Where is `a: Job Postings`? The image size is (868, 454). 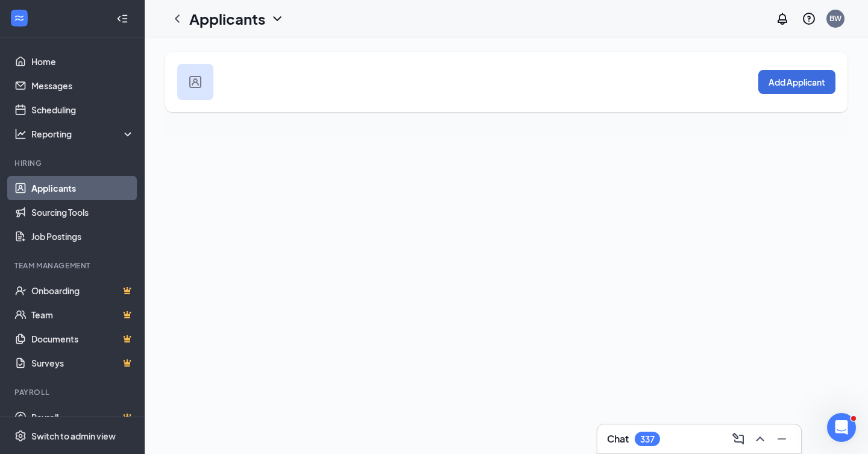
a: Job Postings is located at coordinates (82, 236).